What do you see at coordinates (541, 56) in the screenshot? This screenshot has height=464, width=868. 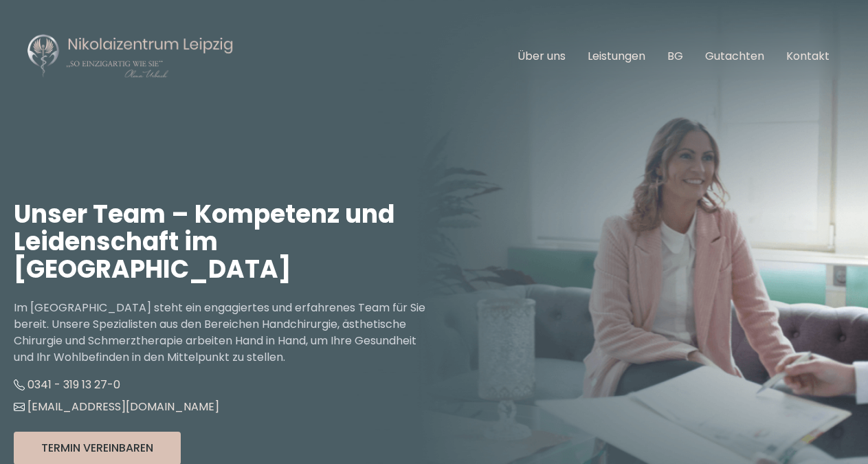 I see `a: Über uns` at bounding box center [541, 56].